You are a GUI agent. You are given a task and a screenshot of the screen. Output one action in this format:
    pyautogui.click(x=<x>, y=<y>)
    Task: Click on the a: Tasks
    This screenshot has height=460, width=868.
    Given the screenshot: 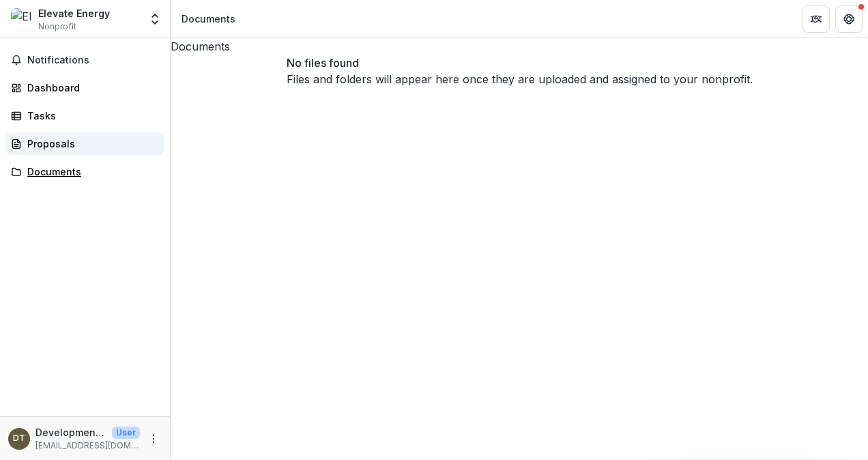 What is the action you would take?
    pyautogui.click(x=85, y=116)
    